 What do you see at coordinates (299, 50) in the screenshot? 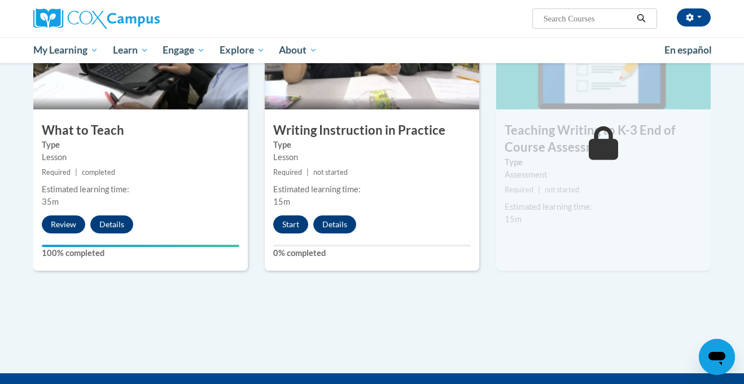
I see `a: About` at bounding box center [299, 50].